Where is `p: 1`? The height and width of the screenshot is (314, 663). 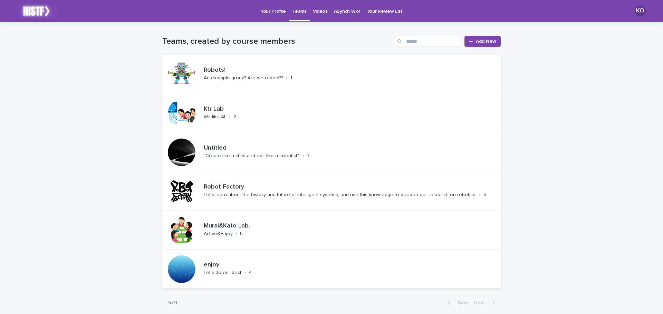
p: 1 is located at coordinates (291, 78).